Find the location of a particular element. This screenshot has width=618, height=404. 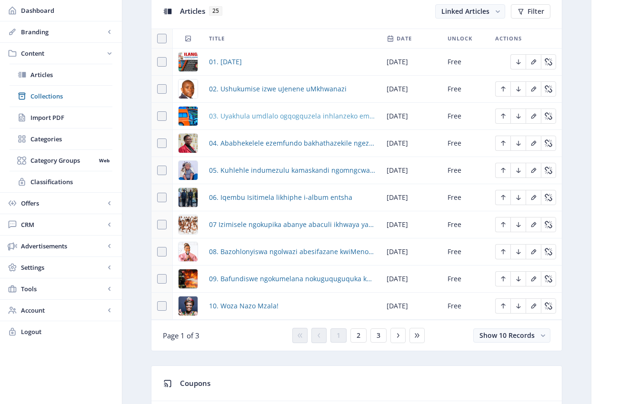

img: 3be3e8f1-27eb-4438-96a8-60b2bd5e4d84.png is located at coordinates (188, 225).